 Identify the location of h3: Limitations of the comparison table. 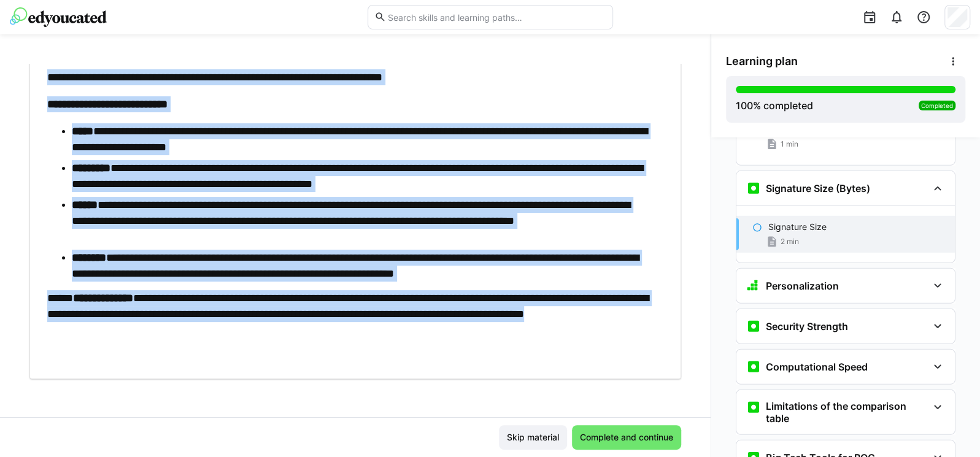
(847, 412).